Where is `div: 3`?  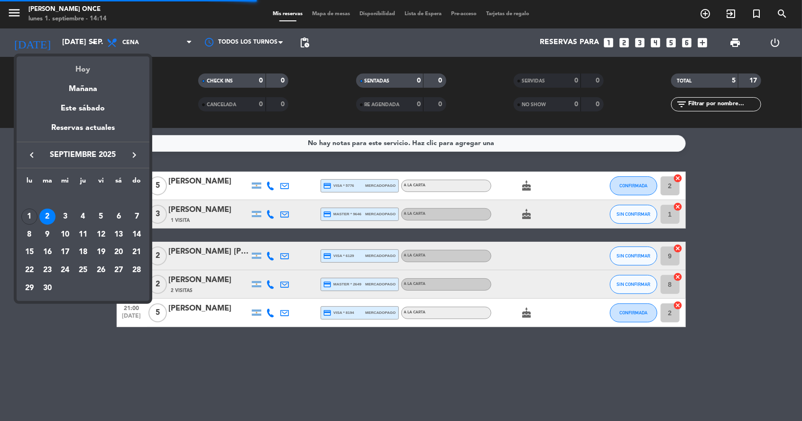 div: 3 is located at coordinates (65, 217).